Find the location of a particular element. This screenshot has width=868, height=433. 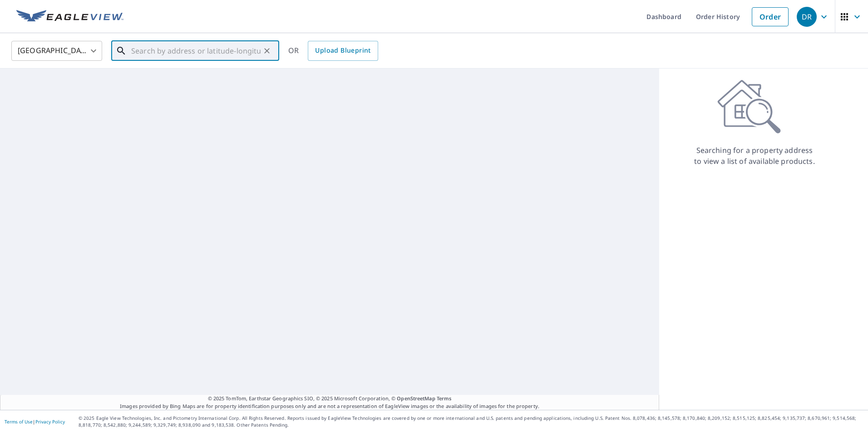

a: Privacy Policy is located at coordinates (50, 422).